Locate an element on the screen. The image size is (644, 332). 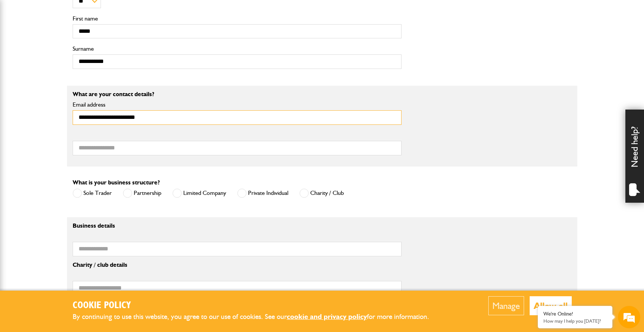
p: Charity / club details is located at coordinates (237, 265).